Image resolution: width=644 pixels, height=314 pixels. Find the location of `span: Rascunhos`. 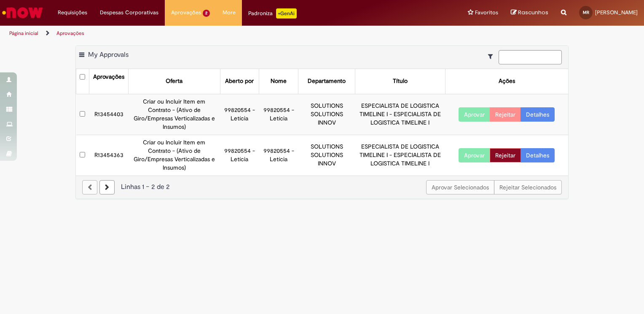

span: Rascunhos is located at coordinates (533, 12).